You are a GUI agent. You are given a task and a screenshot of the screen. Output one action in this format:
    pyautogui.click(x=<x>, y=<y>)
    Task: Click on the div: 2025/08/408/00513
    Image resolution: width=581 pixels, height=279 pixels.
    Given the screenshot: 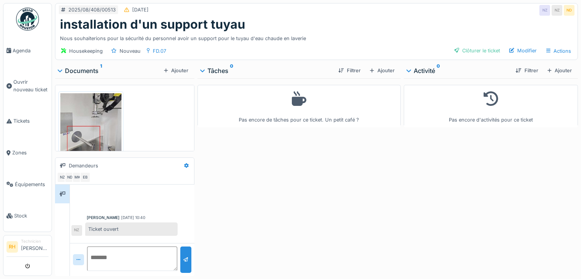 What is the action you would take?
    pyautogui.click(x=92, y=10)
    